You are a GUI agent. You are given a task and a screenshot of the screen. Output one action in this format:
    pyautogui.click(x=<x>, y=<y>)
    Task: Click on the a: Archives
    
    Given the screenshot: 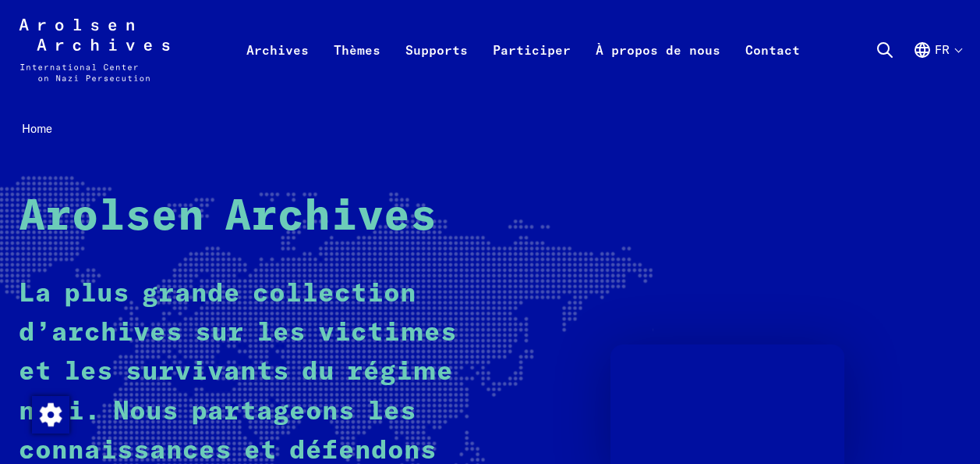 What is the action you would take?
    pyautogui.click(x=277, y=69)
    